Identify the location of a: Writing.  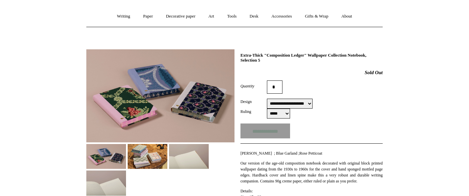
(124, 16).